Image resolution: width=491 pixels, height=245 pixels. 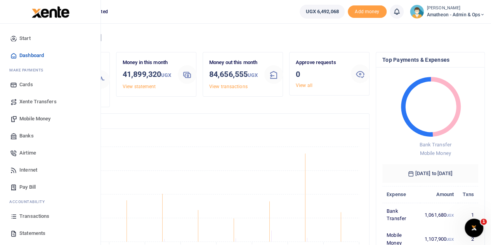 I want to click on th: Txns, so click(x=468, y=194).